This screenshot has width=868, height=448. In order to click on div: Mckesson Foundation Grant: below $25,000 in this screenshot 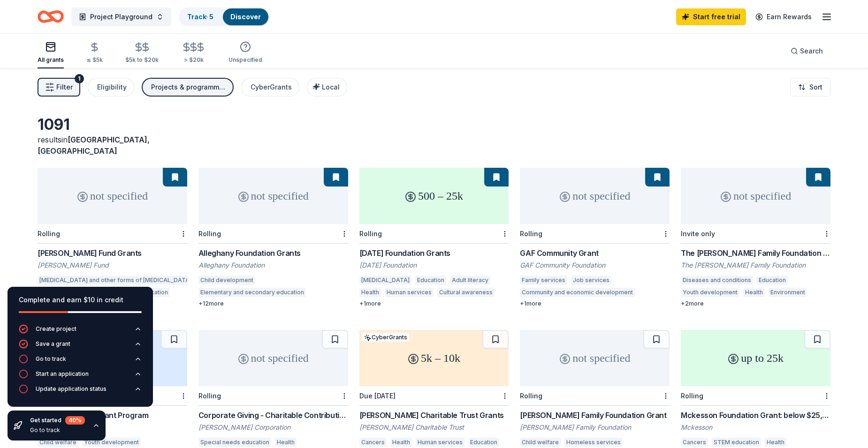, I will do `click(755, 415)`.